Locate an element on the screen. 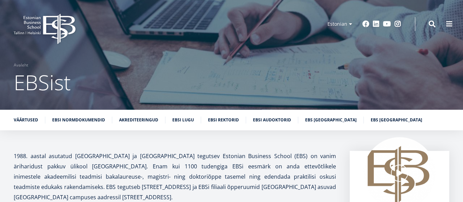 The width and height of the screenshot is (463, 202). a: Facebook is located at coordinates (366, 24).